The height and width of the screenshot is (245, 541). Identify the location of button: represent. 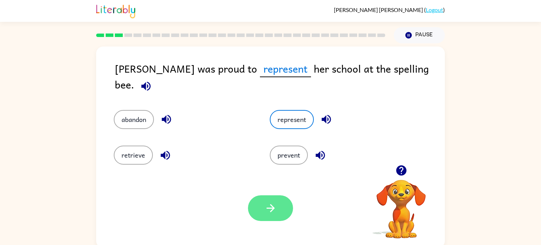
(292, 120).